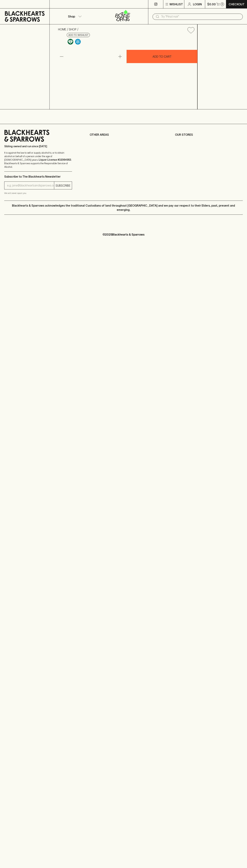 The width and height of the screenshot is (247, 868). I want to click on img: Rosenvale Artist Series Graciano Blend 2021, so click(126, 73).